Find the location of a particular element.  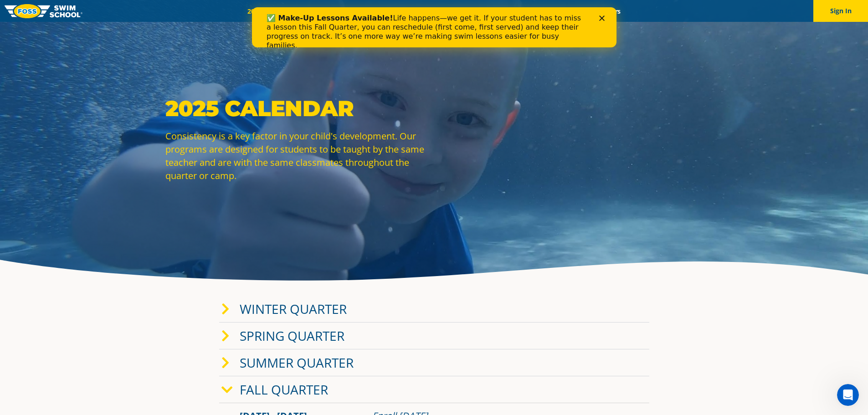

div: Close is located at coordinates (352, 11).